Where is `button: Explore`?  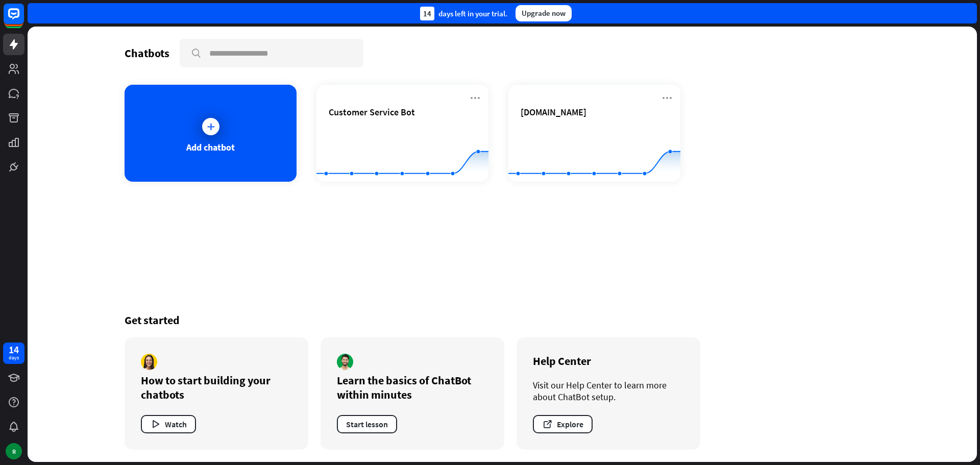
button: Explore is located at coordinates (563, 424).